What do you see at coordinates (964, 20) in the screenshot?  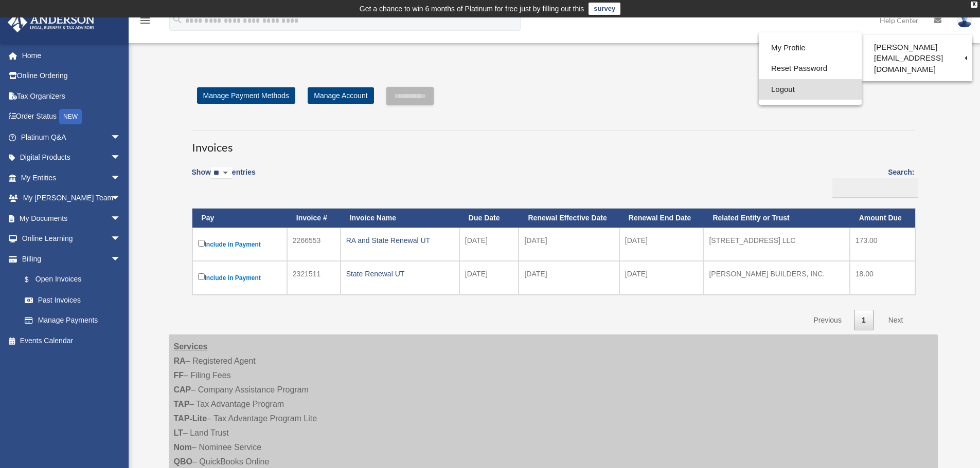 I see `img: User Pic` at bounding box center [964, 20].